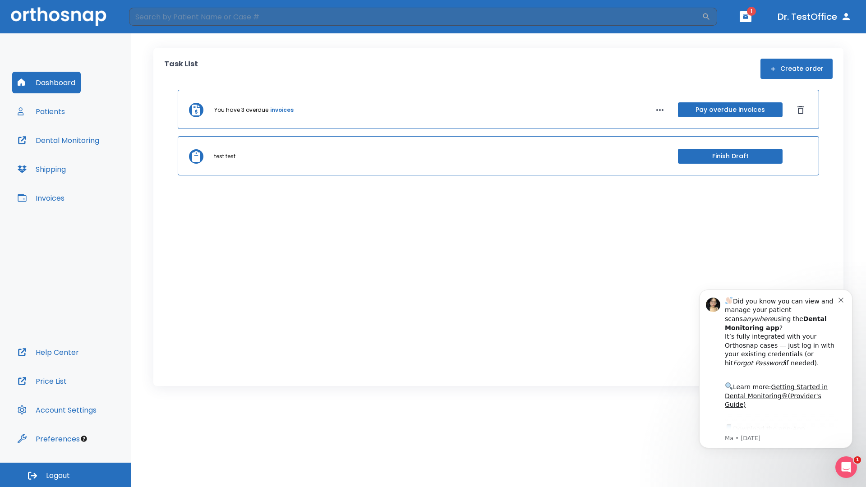 The width and height of the screenshot is (866, 487). What do you see at coordinates (28, 29) in the screenshot?
I see `img: Profile image for Ma` at bounding box center [28, 29].